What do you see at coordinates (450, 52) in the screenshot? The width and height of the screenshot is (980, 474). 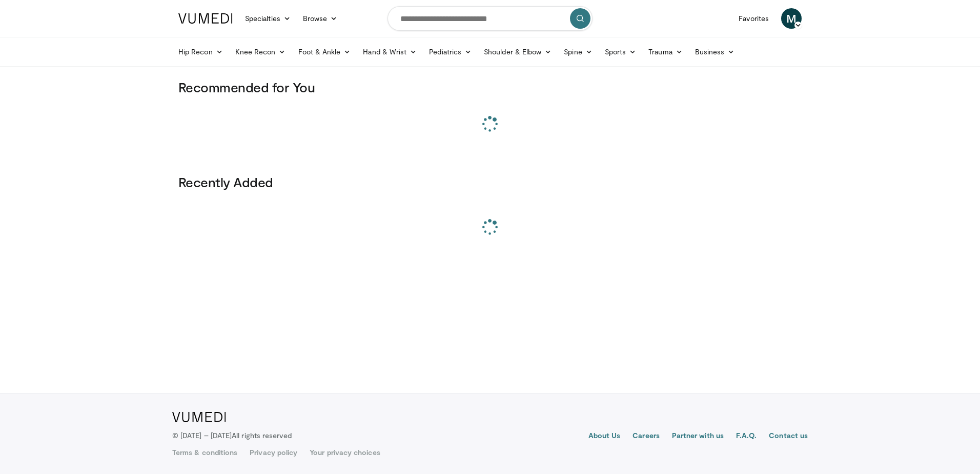 I see `a: Pediatrics` at bounding box center [450, 52].